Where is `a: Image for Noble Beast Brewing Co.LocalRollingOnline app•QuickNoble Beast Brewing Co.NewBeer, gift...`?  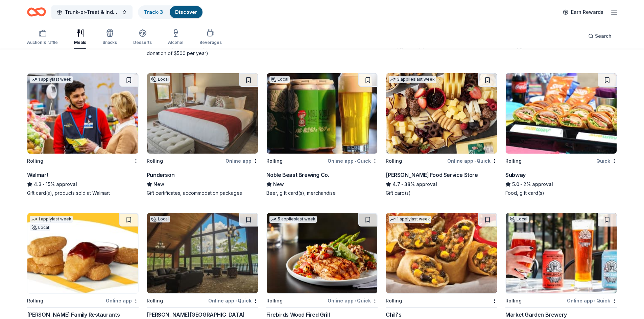
a: Image for Noble Beast Brewing Co.LocalRollingOnline app•QuickNoble Beast Brewing Co.NewBeer, gift... is located at coordinates (322, 135).